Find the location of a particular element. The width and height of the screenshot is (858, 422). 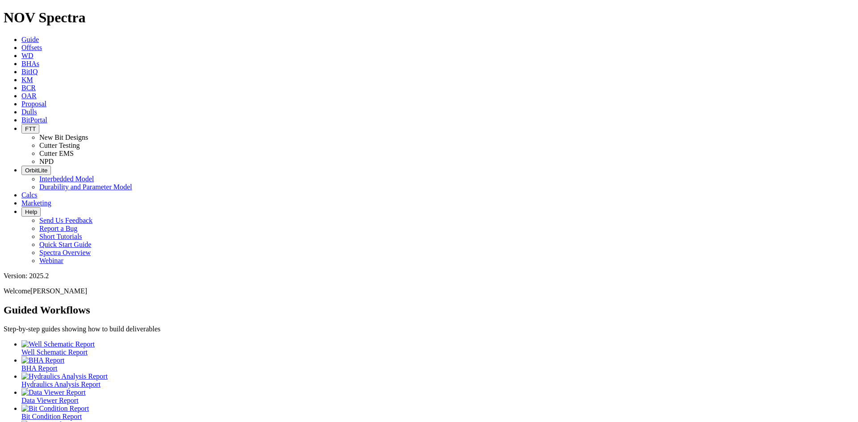

a: BitPortal is located at coordinates (34, 120).